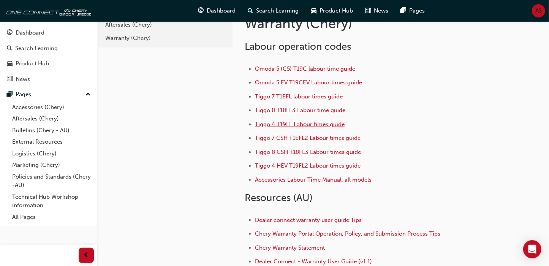  I want to click on span: Chery Warranty Statement, so click(290, 248).